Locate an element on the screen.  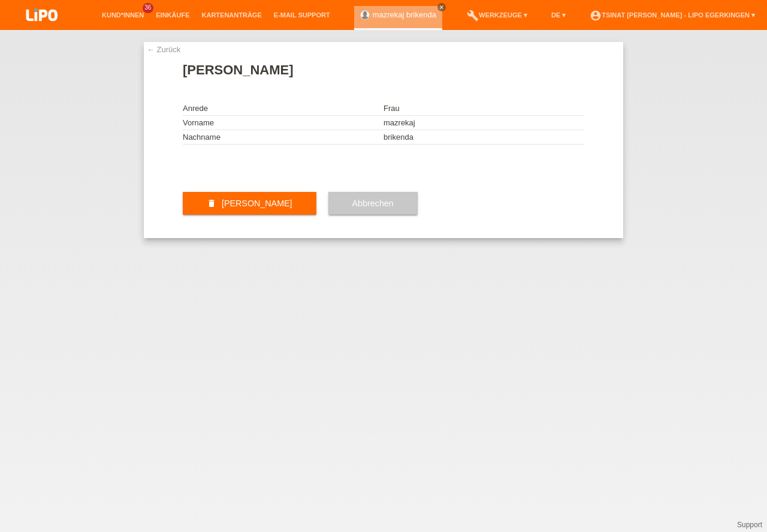
a: ← Zurück is located at coordinates (164, 49).